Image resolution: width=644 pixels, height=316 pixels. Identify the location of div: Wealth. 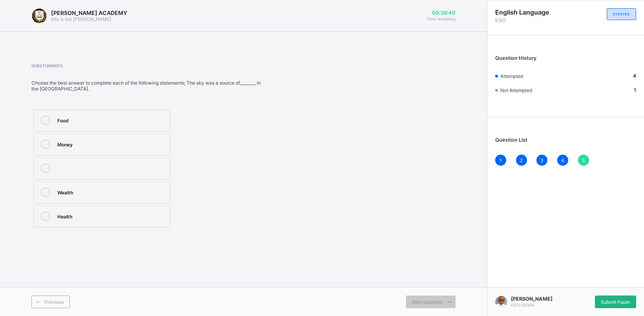
(111, 192).